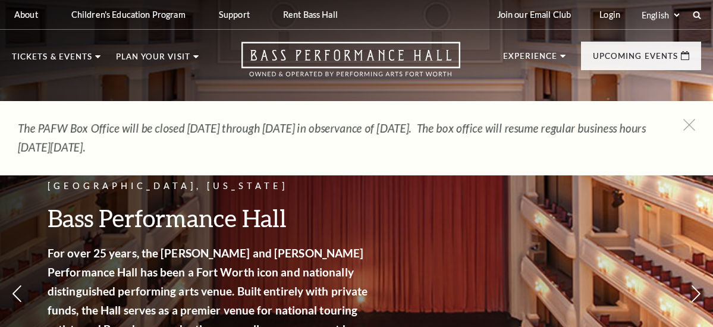 The height and width of the screenshot is (327, 713). I want to click on h3: Bass Performance Hall, so click(211, 218).